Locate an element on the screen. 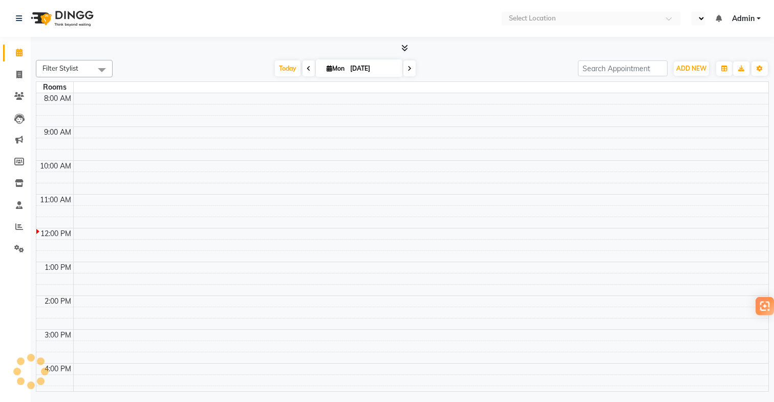  div: 9:00 AM is located at coordinates (57, 132).